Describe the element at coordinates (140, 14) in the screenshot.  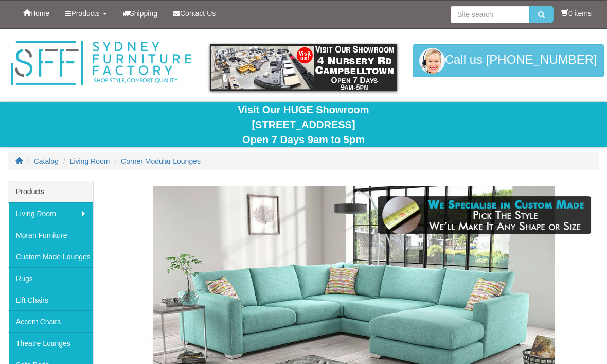
I see `a: Shipping` at that location.